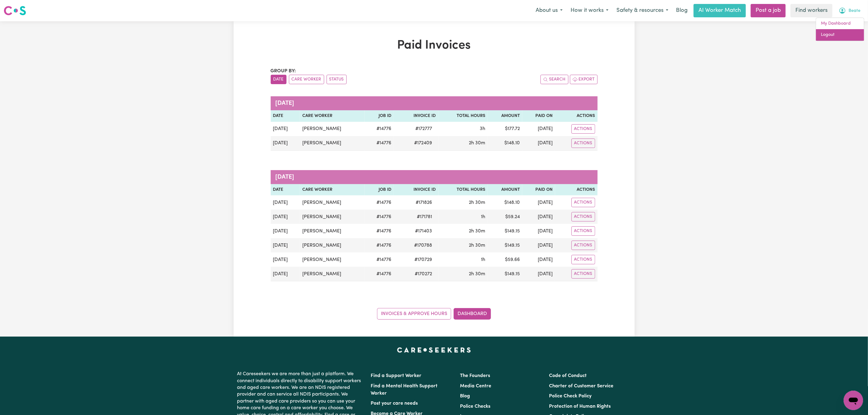  Describe the element at coordinates (768, 11) in the screenshot. I see `a: Post a job` at that location.